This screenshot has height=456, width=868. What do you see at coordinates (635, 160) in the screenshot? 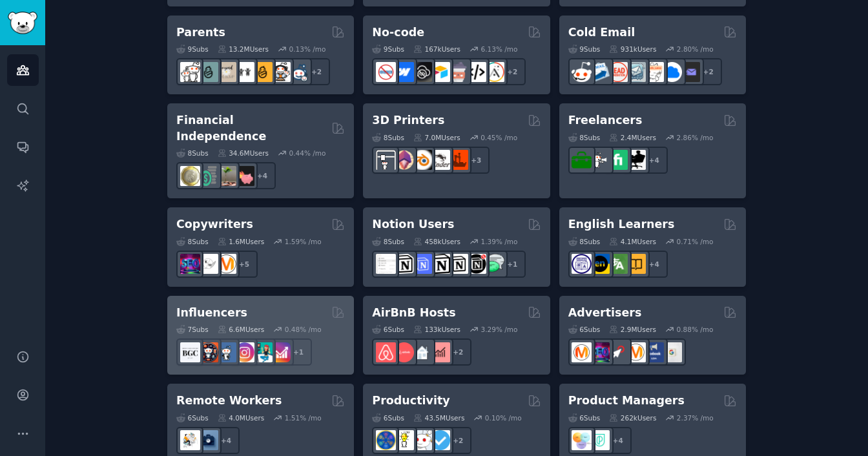
I see `img: Freelancers` at bounding box center [635, 160].